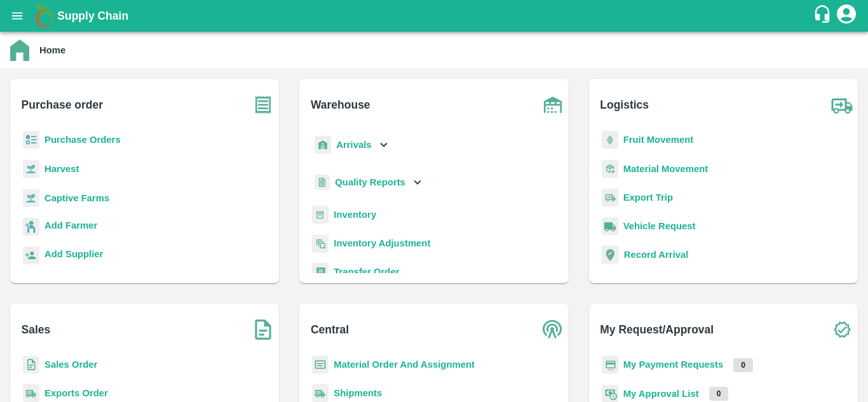 This screenshot has width=868, height=402. What do you see at coordinates (382, 243) in the screenshot?
I see `a: Inventory Adjustment` at bounding box center [382, 243].